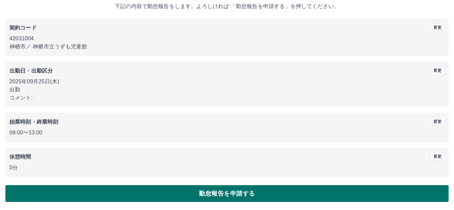 This screenshot has height=210, width=454. I want to click on p: 神栖市 ／ 神栖市立うずも児童館, so click(227, 47).